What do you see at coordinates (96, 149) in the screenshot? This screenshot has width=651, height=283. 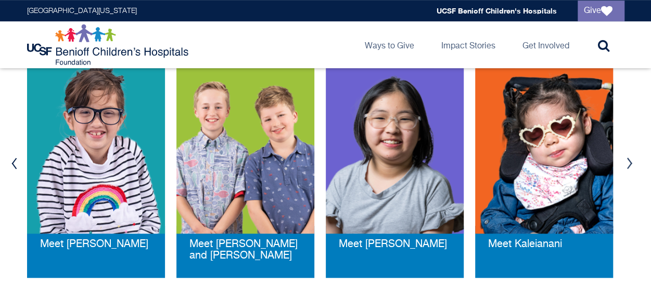 I see `img: penny-web.png` at bounding box center [96, 149].